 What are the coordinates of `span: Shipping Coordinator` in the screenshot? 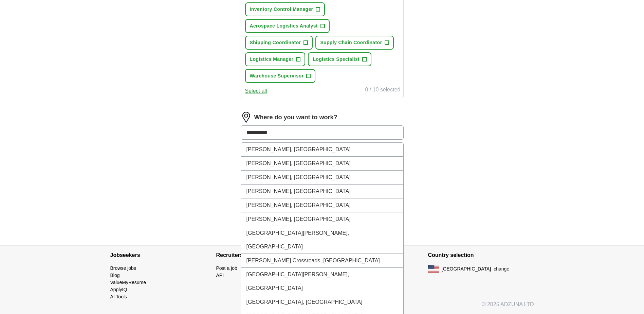 It's located at (275, 43).